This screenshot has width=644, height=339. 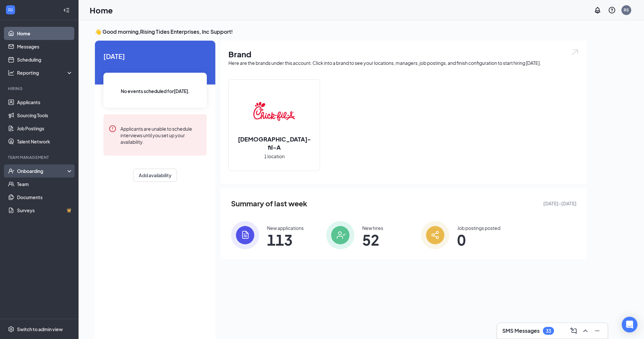 What do you see at coordinates (478, 228) in the screenshot?
I see `div: Job postings posted` at bounding box center [478, 228].